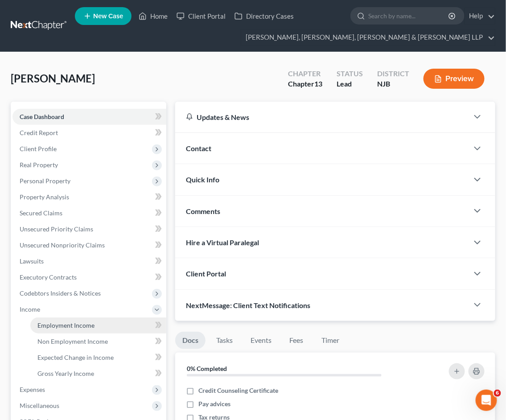  What do you see at coordinates (66, 325) in the screenshot?
I see `span: Employment Income` at bounding box center [66, 325].